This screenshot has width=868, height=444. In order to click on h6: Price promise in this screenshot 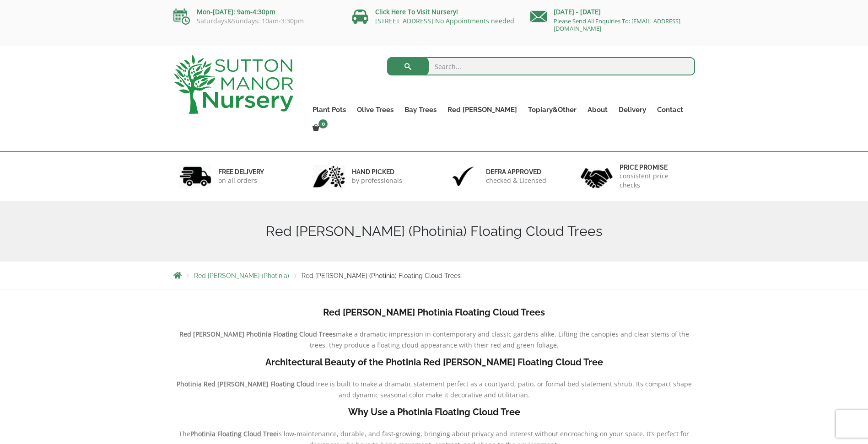, I will do `click(654, 168)`.